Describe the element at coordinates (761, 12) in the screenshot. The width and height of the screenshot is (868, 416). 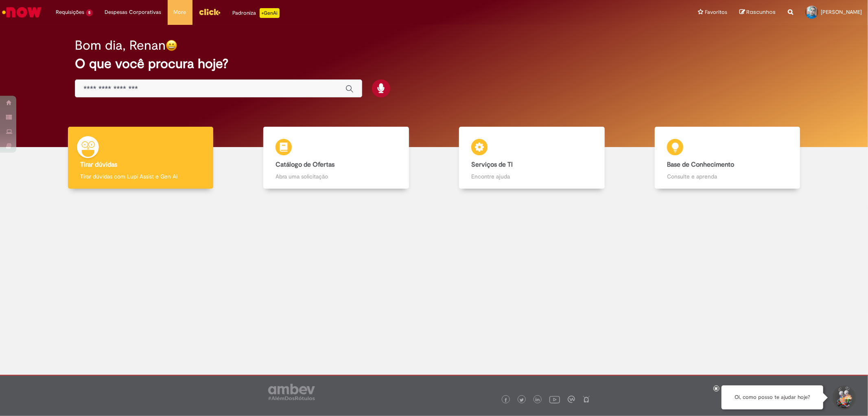
I see `span: Rascunhos` at that location.